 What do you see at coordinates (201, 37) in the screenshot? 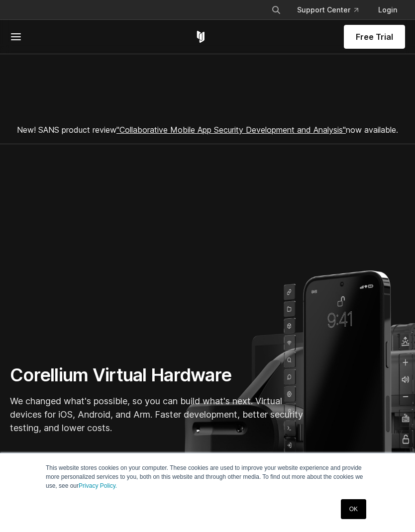
I see `a: Corellium Home` at bounding box center [201, 37].